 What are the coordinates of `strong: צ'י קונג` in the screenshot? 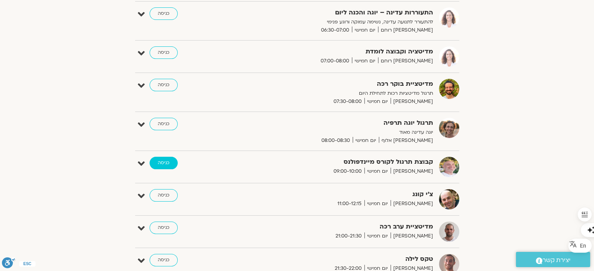 It's located at (337, 194).